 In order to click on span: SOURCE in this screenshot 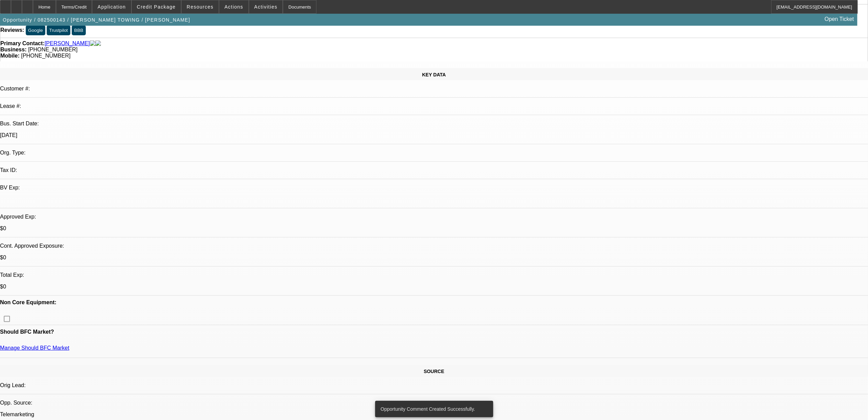, I will do `click(434, 371)`.